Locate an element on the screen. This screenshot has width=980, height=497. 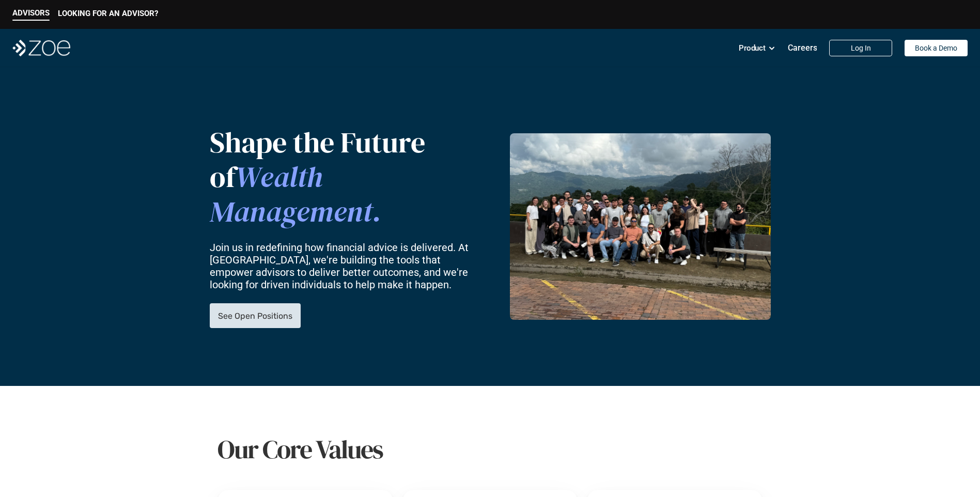
a: See Open Positions is located at coordinates (255, 315).